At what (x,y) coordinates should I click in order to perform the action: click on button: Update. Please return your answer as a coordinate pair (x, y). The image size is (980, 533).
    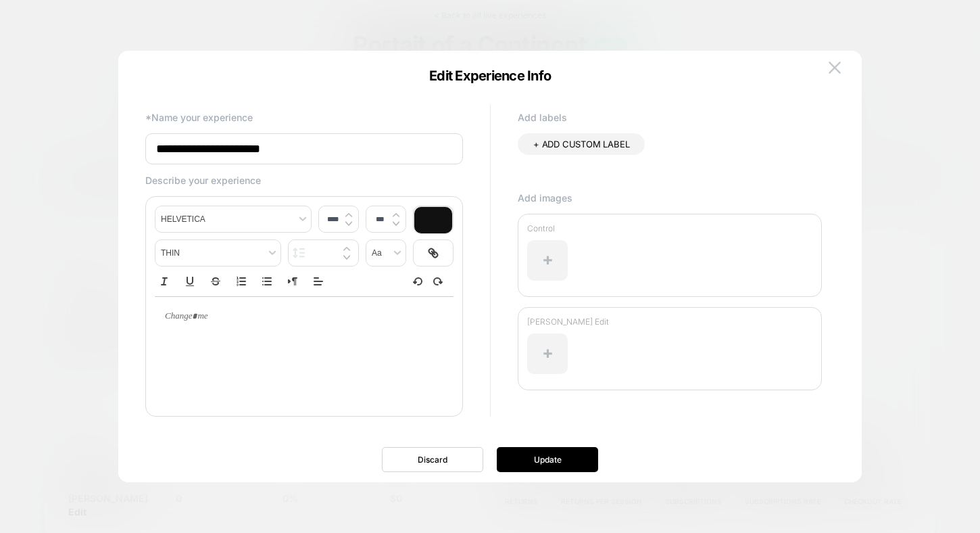
    Looking at the image, I should click on (548, 459).